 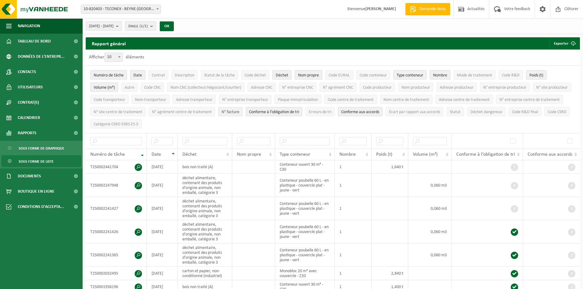 I want to click on span: Rapports, so click(x=27, y=133).